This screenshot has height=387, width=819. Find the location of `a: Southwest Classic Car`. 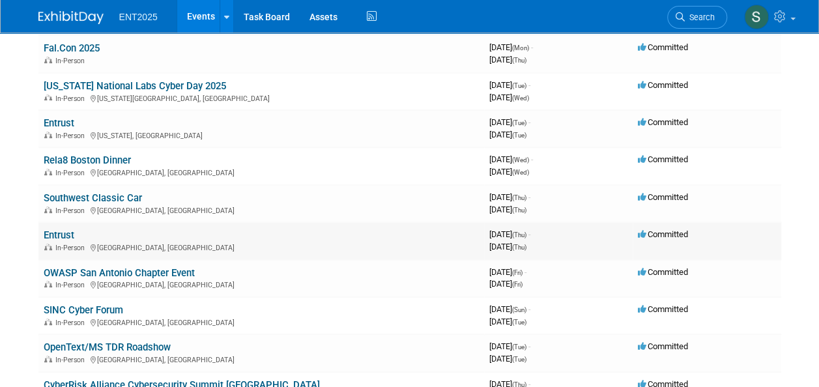

a: Southwest Classic Car is located at coordinates (93, 198).